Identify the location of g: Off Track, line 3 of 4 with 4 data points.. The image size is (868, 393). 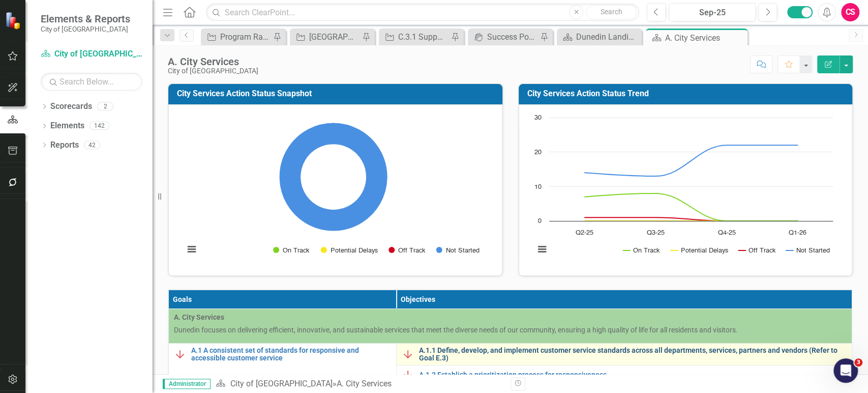
(691, 219).